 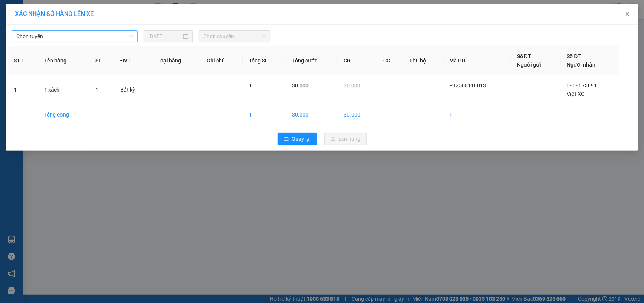 I want to click on th: Thu hộ, so click(x=423, y=60).